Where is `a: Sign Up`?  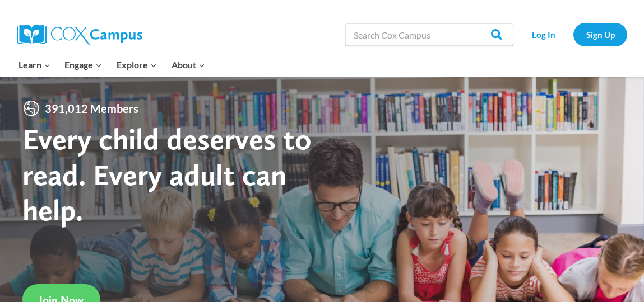
a: Sign Up is located at coordinates (600, 34).